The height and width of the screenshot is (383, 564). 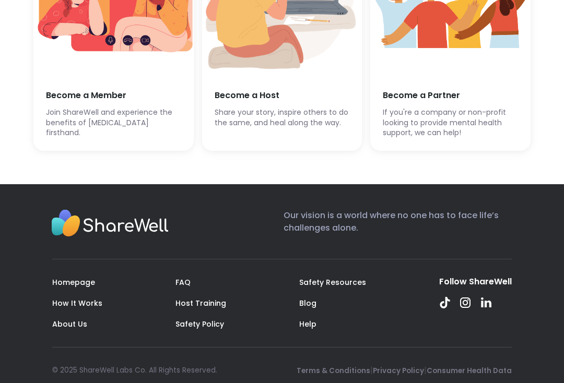 I want to click on a: Host Training, so click(x=200, y=303).